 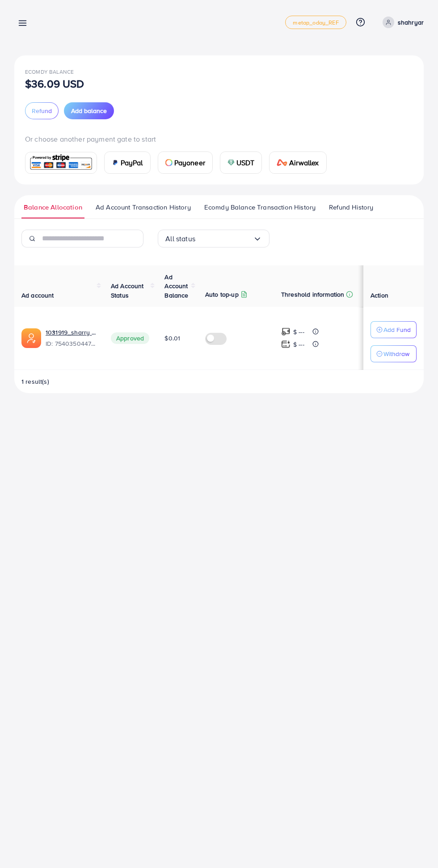 I want to click on span: Payoneer, so click(x=190, y=162).